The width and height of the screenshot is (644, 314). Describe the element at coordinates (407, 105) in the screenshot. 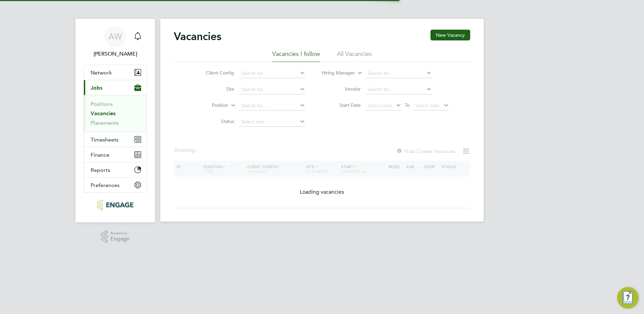

I see `span: To` at that location.